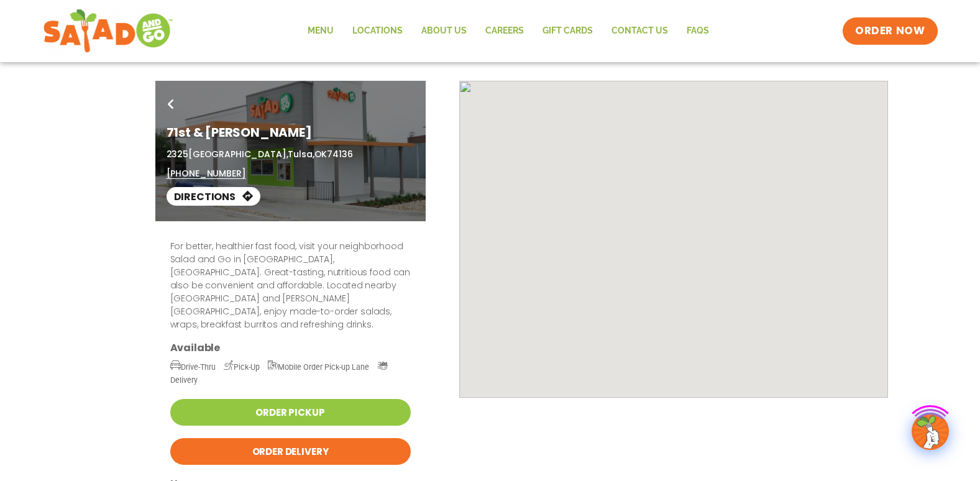 This screenshot has height=481, width=980. What do you see at coordinates (639, 31) in the screenshot?
I see `a: Contact Us` at bounding box center [639, 31].